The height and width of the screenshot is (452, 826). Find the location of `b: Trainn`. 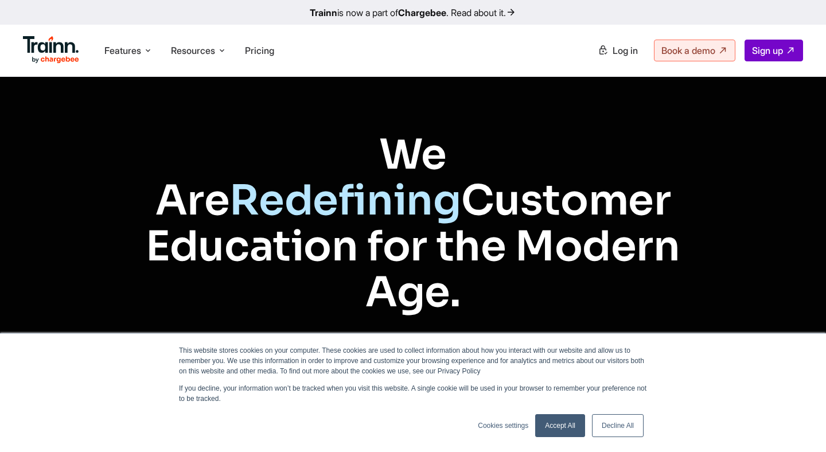

b: Trainn is located at coordinates (323, 13).